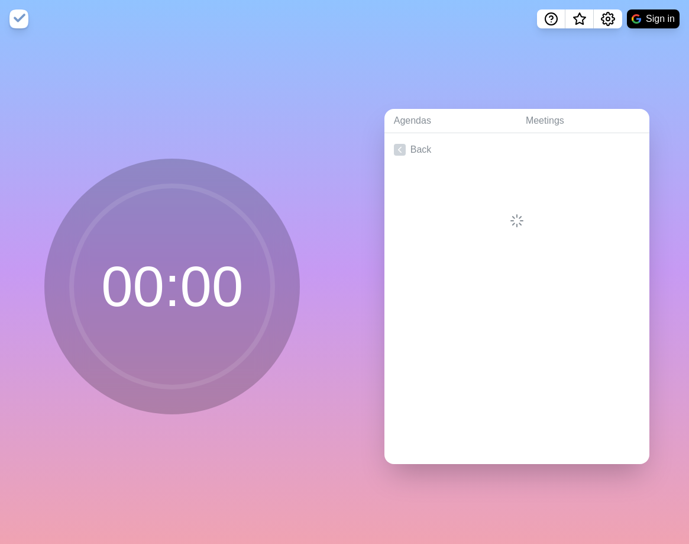 This screenshot has width=689, height=544. Describe the element at coordinates (580, 19) in the screenshot. I see `button: What’s new` at that location.